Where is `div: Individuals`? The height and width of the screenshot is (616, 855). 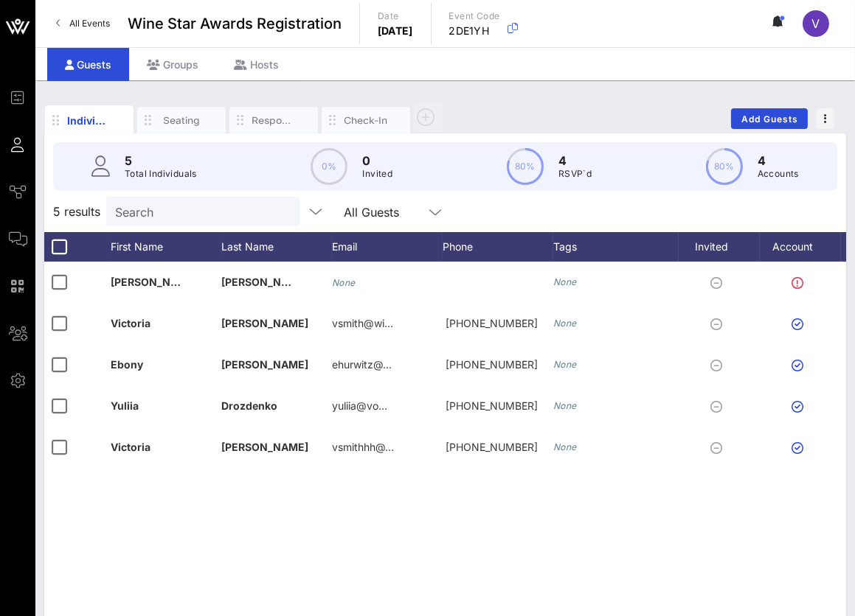 div: Individuals is located at coordinates (89, 120).